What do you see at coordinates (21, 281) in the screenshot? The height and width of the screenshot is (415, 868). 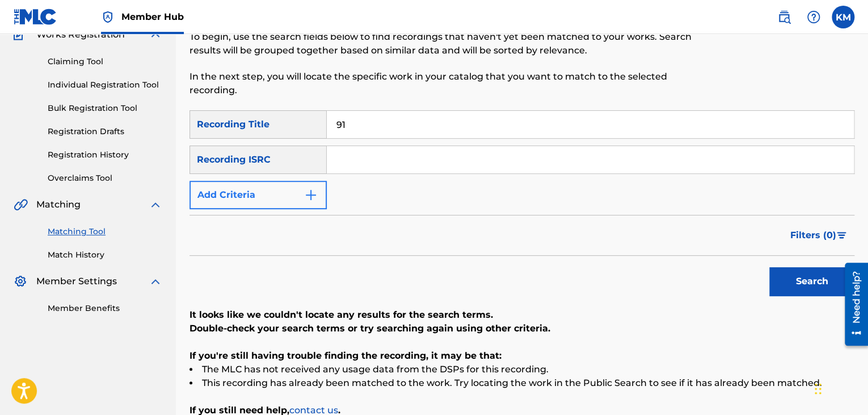 I see `img: Member Settings` at bounding box center [21, 281].